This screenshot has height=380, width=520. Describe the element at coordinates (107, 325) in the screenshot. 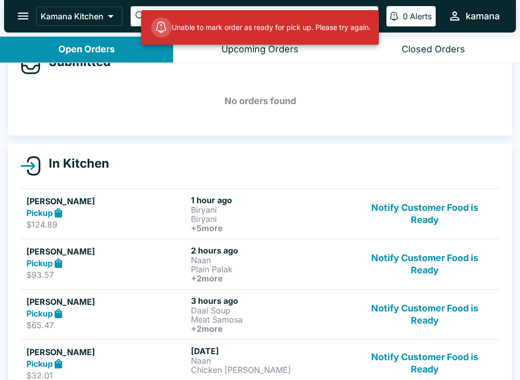

I see `p: $65.47` at that location.